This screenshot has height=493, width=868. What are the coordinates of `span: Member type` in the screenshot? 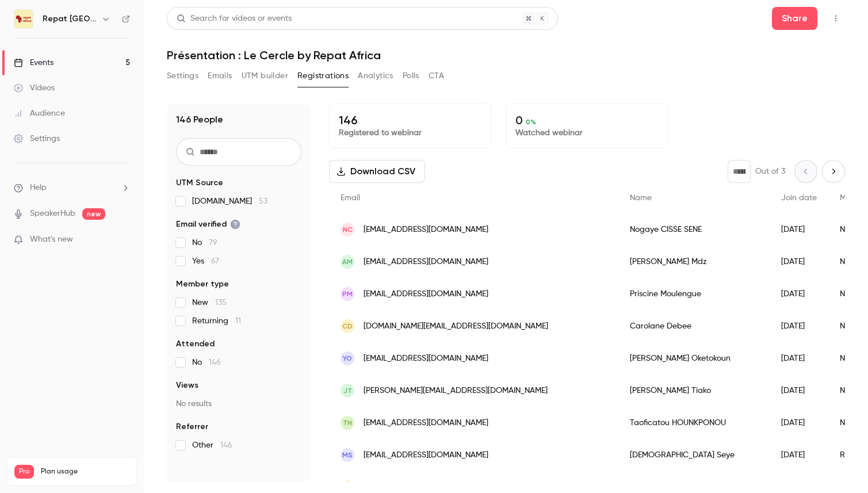 It's located at (203, 284).